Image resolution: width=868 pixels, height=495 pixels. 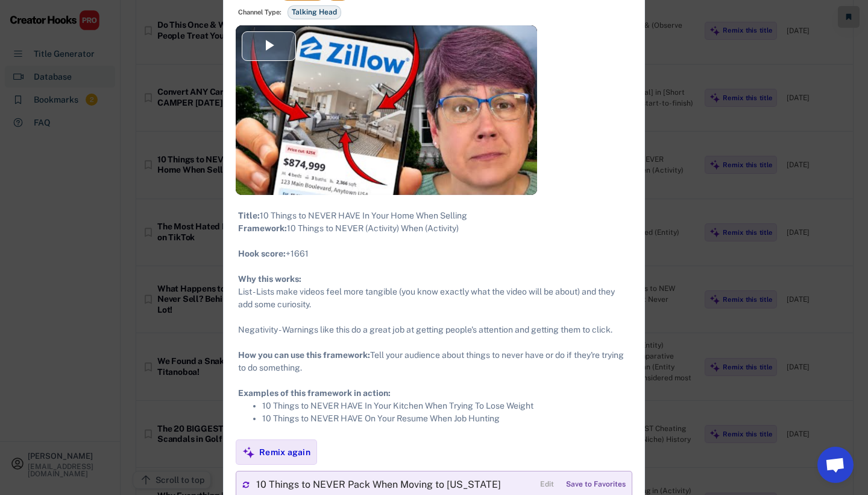 What do you see at coordinates (269, 279) in the screenshot?
I see `strong: Why this works:` at bounding box center [269, 279].